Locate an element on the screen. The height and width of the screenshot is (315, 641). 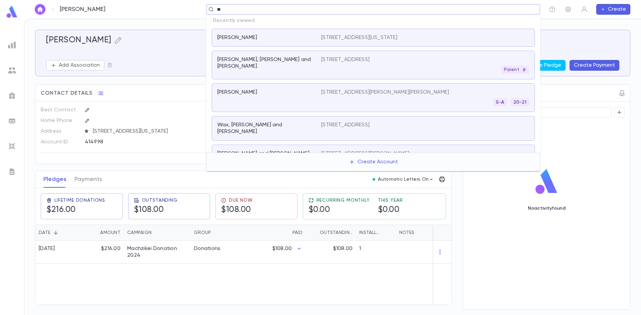
img: reports_grey.c525e4749d1bce6a11f5fe2a8de1b229.svg is located at coordinates (12, 45).